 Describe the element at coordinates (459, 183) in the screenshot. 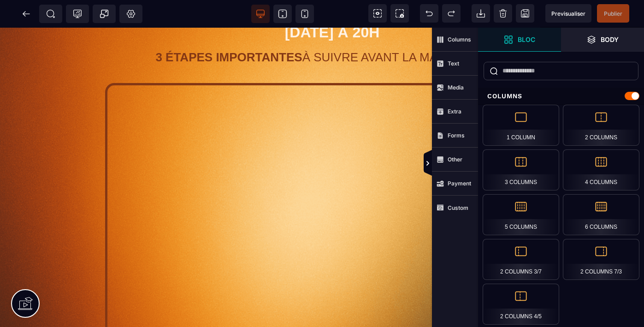

I see `strong: Payment` at that location.